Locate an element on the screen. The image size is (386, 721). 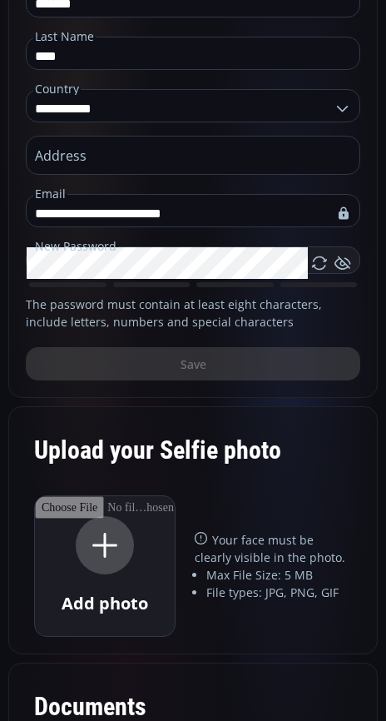
p: Your face must be clearly visible in the photo. is located at coordinates (273, 548).